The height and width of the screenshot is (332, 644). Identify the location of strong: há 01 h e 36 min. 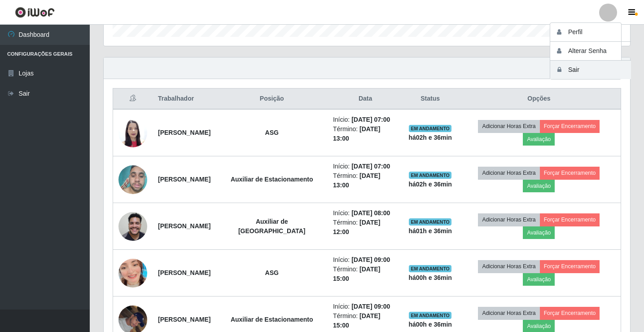
(430, 231).